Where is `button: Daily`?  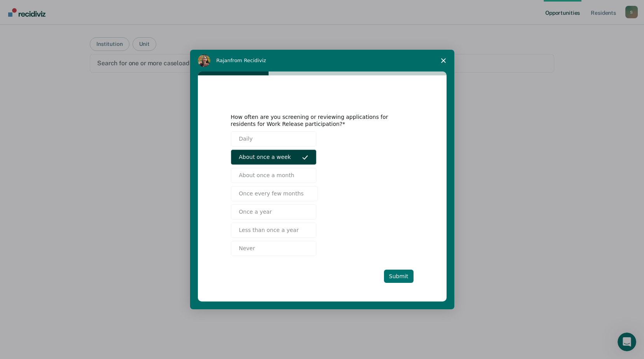 button: Daily is located at coordinates (274, 139).